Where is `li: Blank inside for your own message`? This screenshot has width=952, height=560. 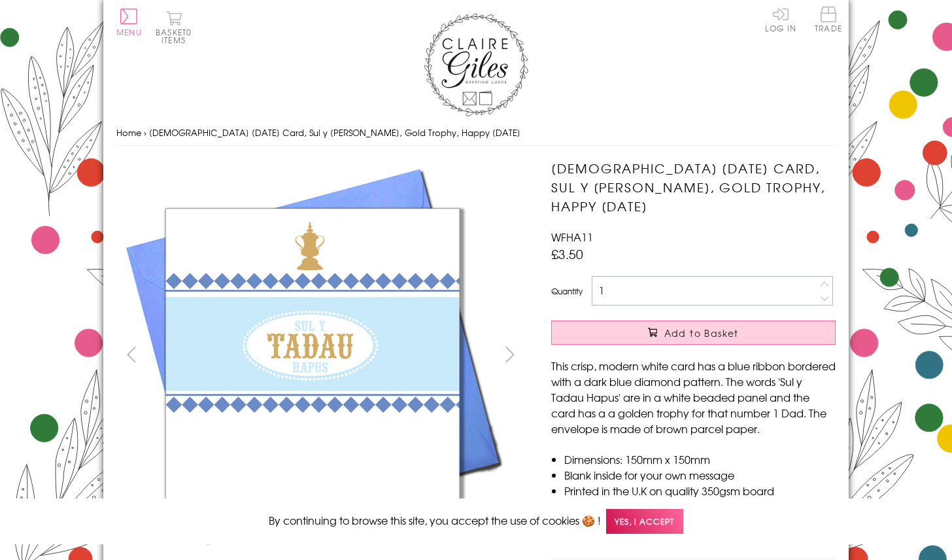
li: Blank inside for your own message is located at coordinates (700, 475).